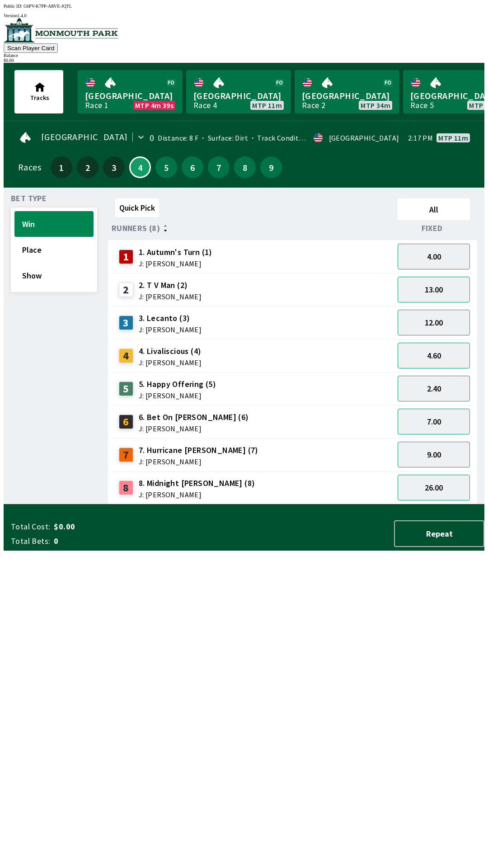  What do you see at coordinates (434, 388) in the screenshot?
I see `button: 2.40` at bounding box center [434, 388].